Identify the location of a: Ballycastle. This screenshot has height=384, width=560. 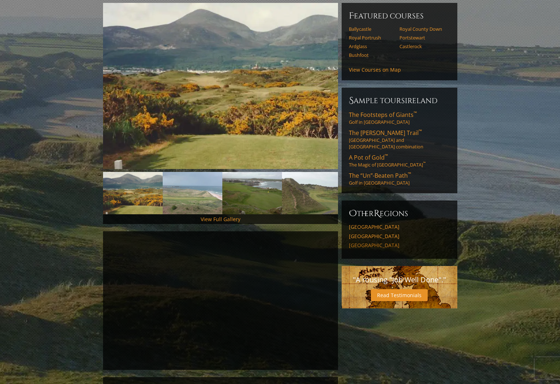
(372, 29).